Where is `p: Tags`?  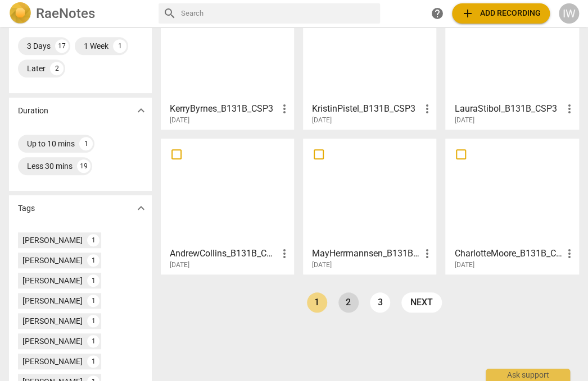
p: Tags is located at coordinates (27, 208).